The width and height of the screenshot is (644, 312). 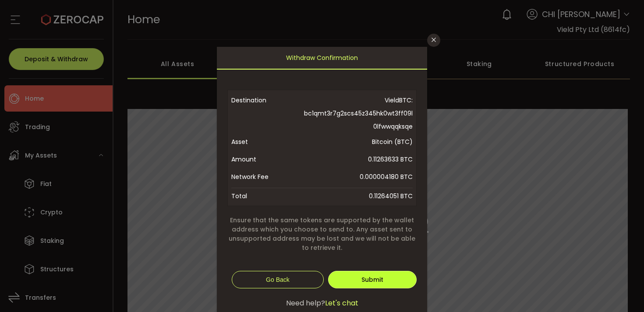 What do you see at coordinates (266, 159) in the screenshot?
I see `span: Amount` at bounding box center [266, 159].